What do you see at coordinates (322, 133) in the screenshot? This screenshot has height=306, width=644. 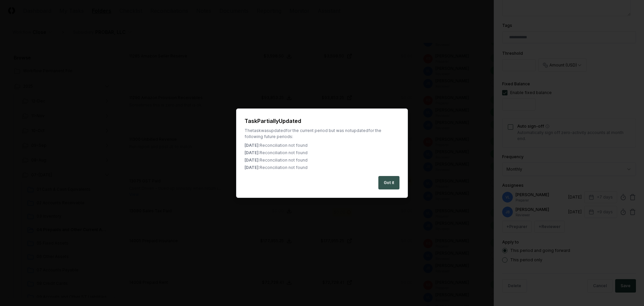 I see `div: The task was updated for the current period but was not updated for the following future periods:` at bounding box center [322, 133].